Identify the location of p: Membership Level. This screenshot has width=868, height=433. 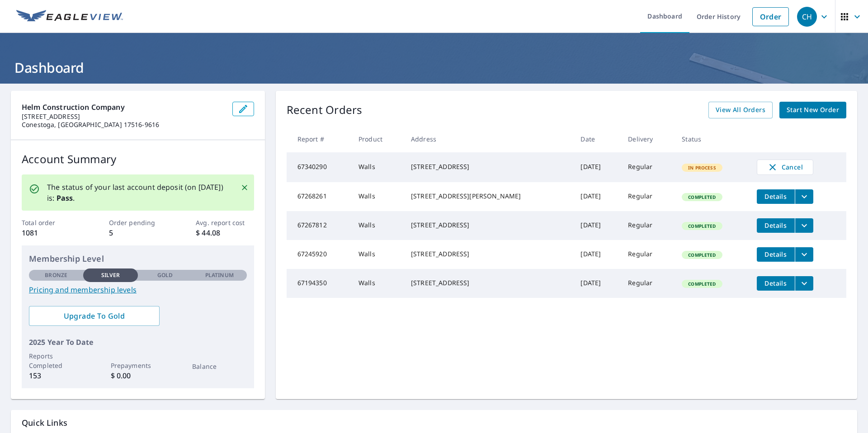
(138, 259).